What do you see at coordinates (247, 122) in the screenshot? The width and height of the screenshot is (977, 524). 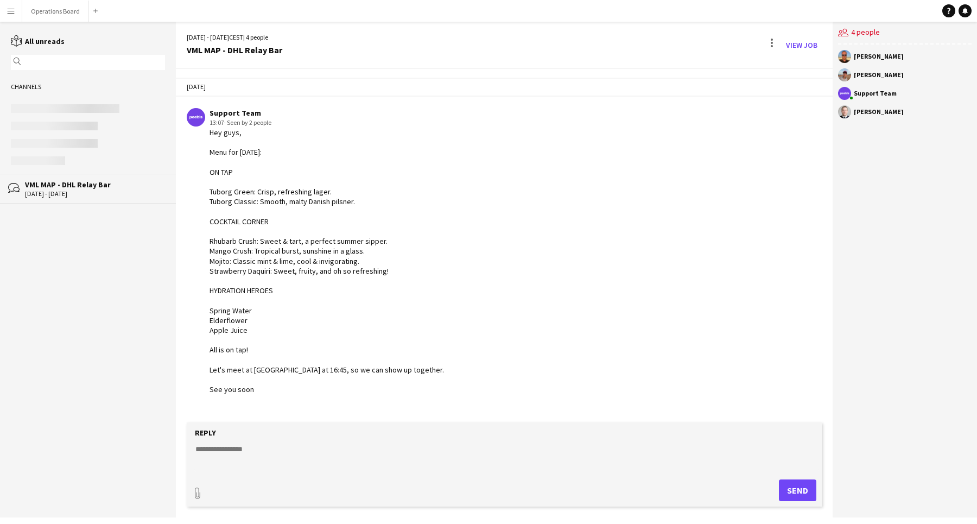 I see `span: · Seen by 2 people` at bounding box center [247, 122].